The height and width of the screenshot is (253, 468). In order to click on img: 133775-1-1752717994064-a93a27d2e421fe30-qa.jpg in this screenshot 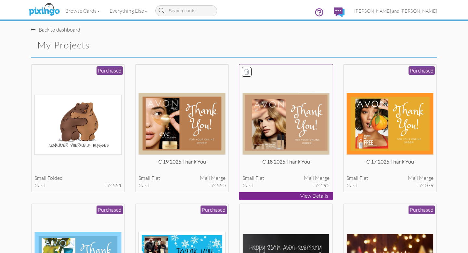, I will do `click(390, 124)`.